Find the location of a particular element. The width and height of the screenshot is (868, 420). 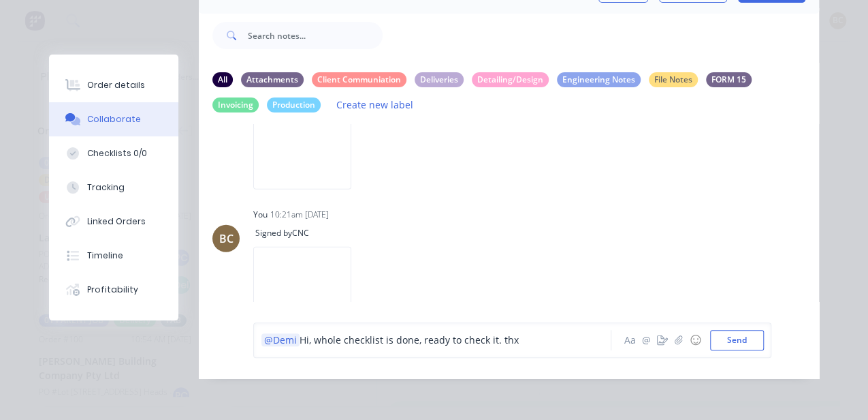

input: Search notes... is located at coordinates (315, 35).